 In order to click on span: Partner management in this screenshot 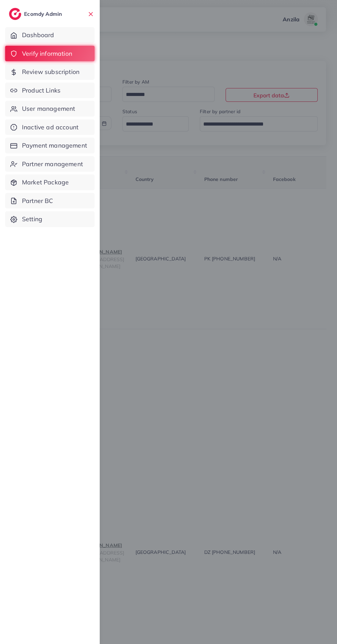, I will do `click(52, 164)`.